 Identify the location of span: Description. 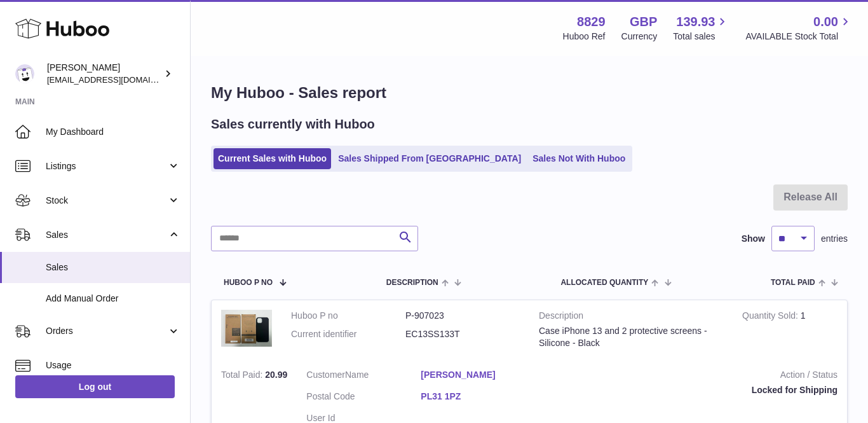
(412, 282).